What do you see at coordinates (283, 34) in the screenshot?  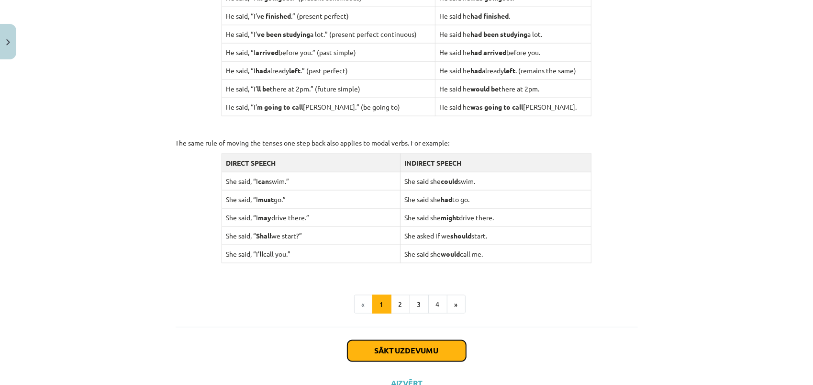 I see `strong: ve been studying` at bounding box center [283, 34].